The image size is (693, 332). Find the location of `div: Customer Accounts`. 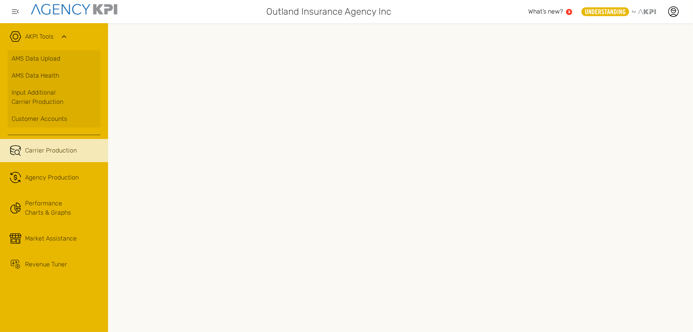

div: Customer Accounts is located at coordinates (54, 119).